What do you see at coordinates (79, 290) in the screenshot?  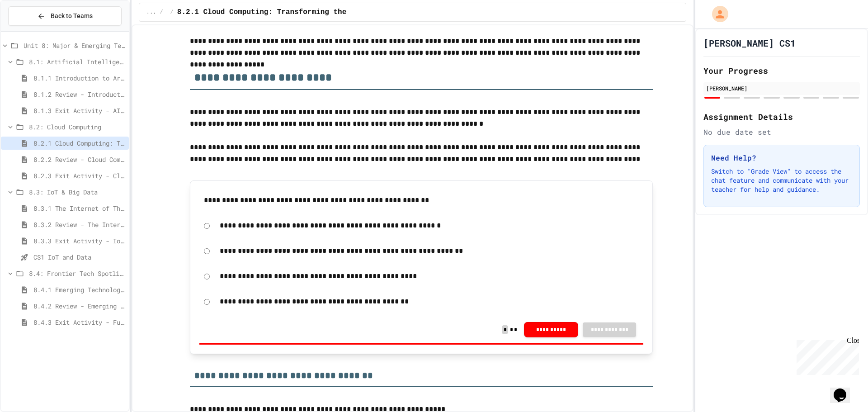 I see `span: 8.4.1 Emerging Technologies: Shaping Our Digital Future` at bounding box center [79, 290].